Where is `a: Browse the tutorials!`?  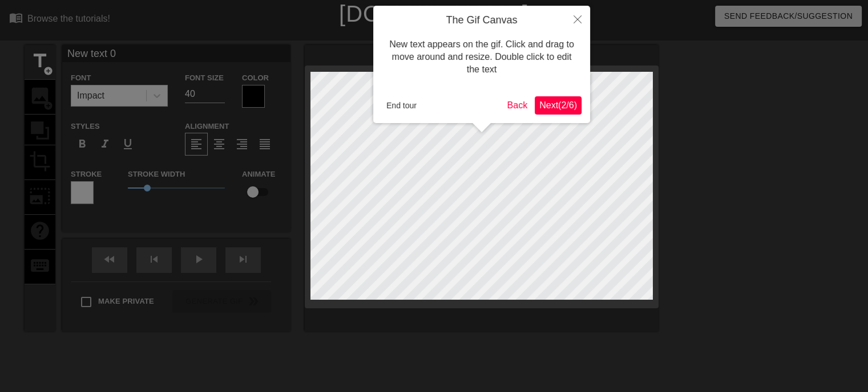 a: Browse the tutorials! is located at coordinates (59, 19).